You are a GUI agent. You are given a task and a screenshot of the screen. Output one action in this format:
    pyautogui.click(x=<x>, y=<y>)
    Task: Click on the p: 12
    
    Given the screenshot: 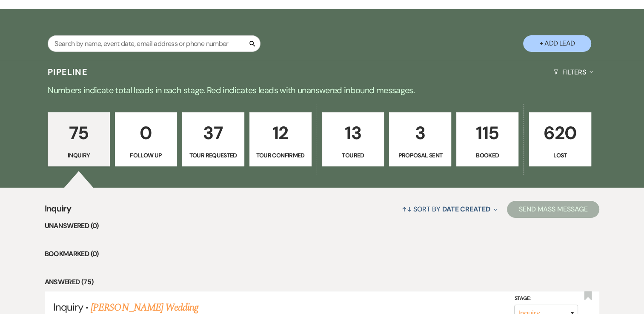 What is the action you would take?
    pyautogui.click(x=280, y=132)
    